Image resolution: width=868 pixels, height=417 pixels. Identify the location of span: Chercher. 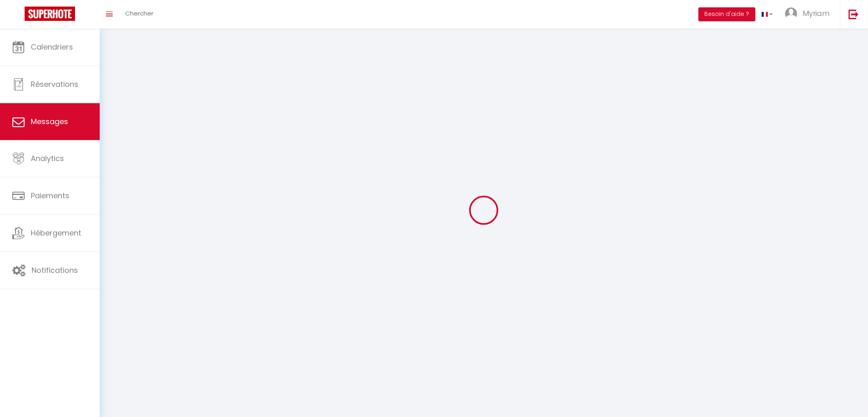
(139, 13).